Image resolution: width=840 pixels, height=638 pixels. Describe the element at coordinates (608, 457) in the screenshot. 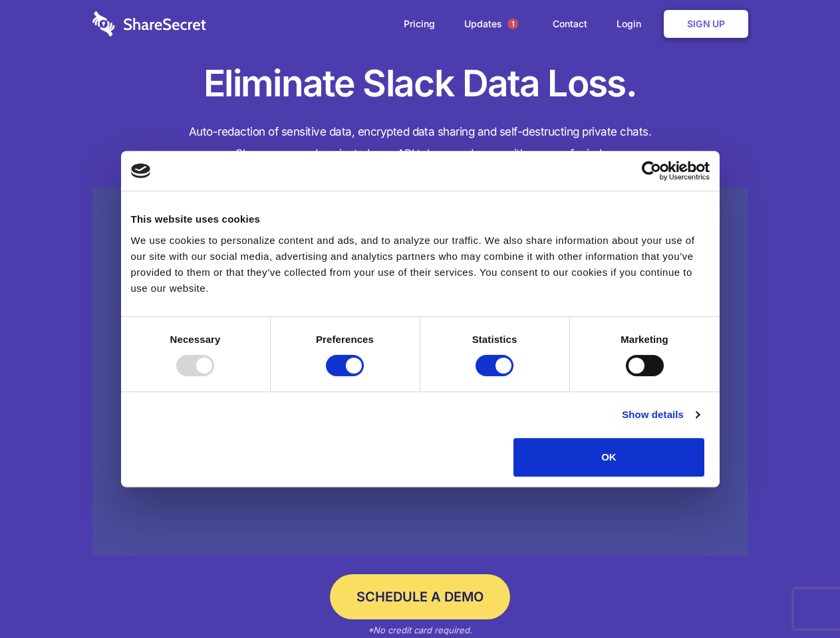

I see `button: OK` at that location.